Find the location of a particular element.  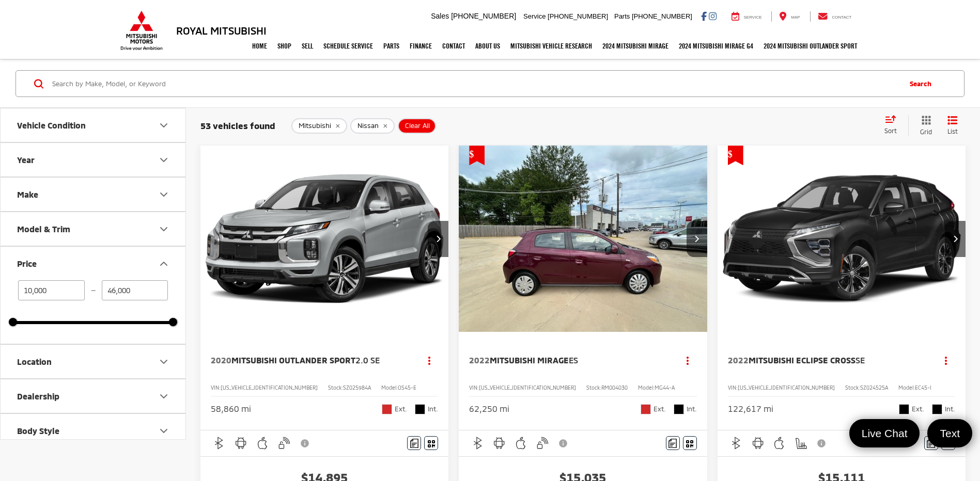

span: ES is located at coordinates (573, 359).